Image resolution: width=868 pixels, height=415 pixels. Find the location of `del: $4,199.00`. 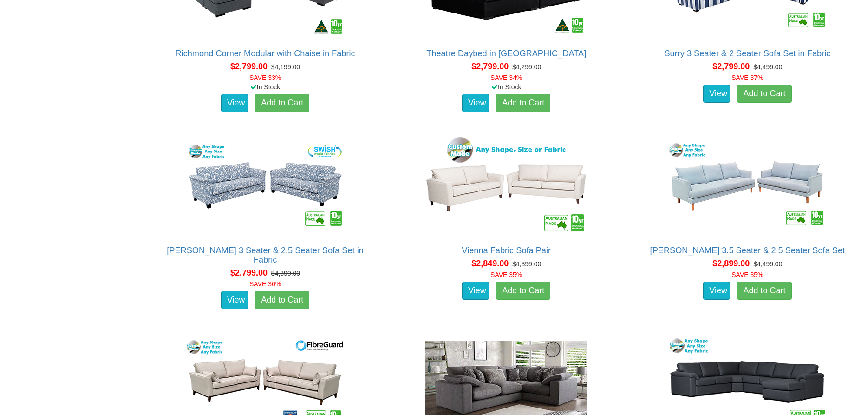

del: $4,199.00 is located at coordinates (285, 67).